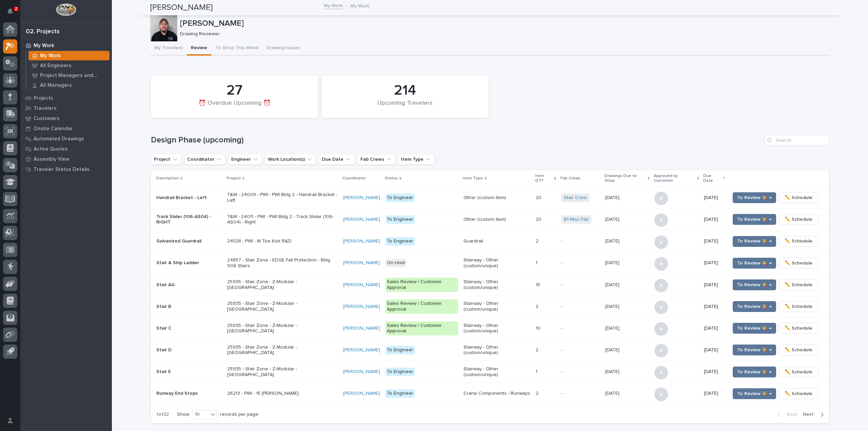  I want to click on p: Stair AG, so click(189, 285).